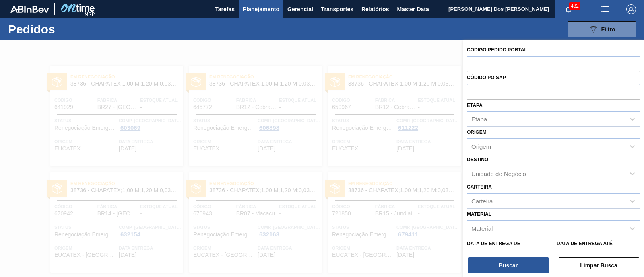 This screenshot has height=277, width=644. Describe the element at coordinates (631, 9) in the screenshot. I see `img: Logout` at that location.